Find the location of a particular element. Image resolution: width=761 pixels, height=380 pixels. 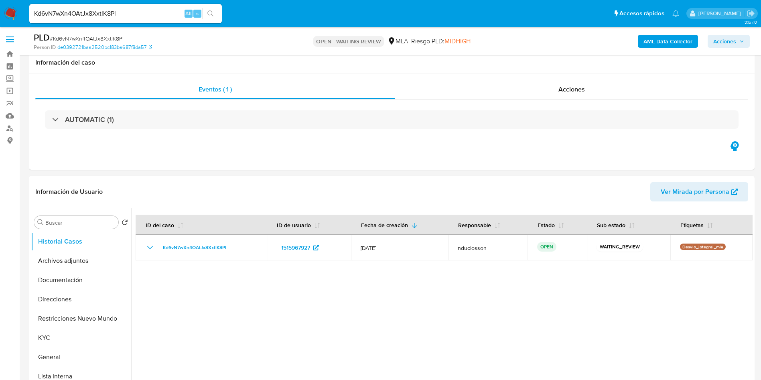

b: Person ID is located at coordinates (45, 47).